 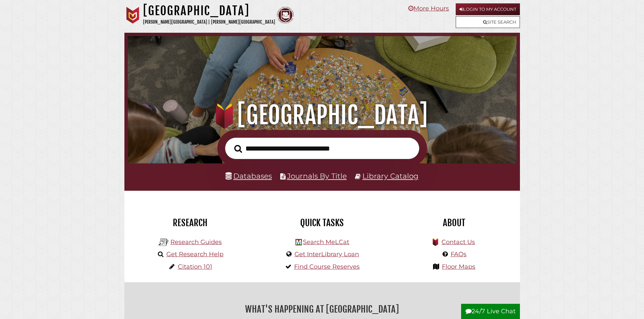 What do you see at coordinates (196, 242) in the screenshot?
I see `a: Research Guides` at bounding box center [196, 242].